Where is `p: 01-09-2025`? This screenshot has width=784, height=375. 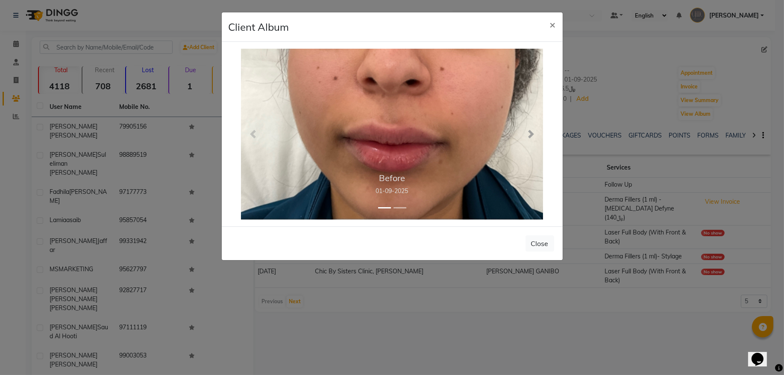 p: 01-09-2025 is located at coordinates (392, 191).